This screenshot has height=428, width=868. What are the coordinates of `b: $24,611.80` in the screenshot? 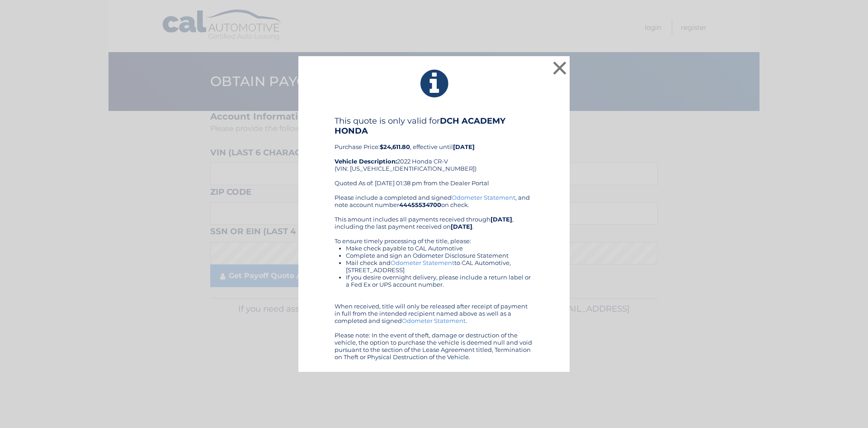 It's located at (395, 147).